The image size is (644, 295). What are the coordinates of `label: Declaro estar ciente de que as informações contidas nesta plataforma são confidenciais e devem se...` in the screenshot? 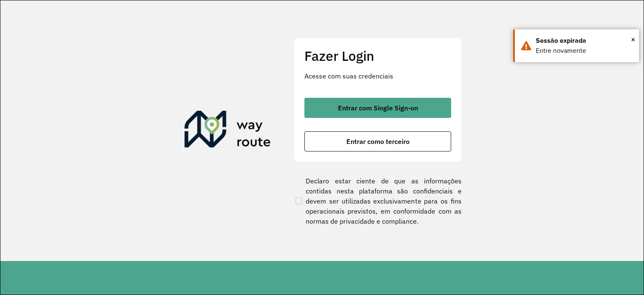 It's located at (378, 201).